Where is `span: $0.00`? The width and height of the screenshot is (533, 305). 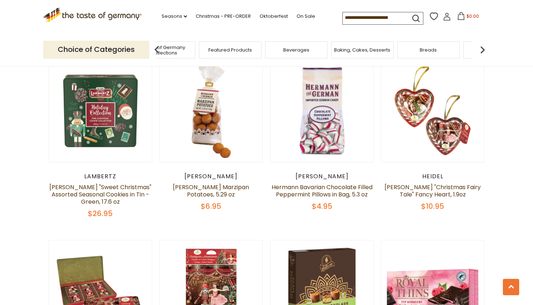
span: $0.00 is located at coordinates (473, 16).